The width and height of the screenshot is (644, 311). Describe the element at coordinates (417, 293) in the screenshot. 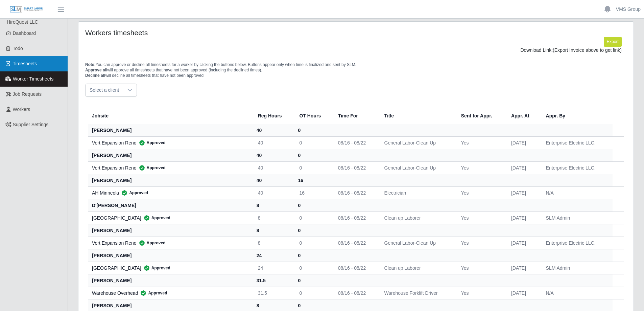

I see `td: Warehouse Forklift Driver` at that location.